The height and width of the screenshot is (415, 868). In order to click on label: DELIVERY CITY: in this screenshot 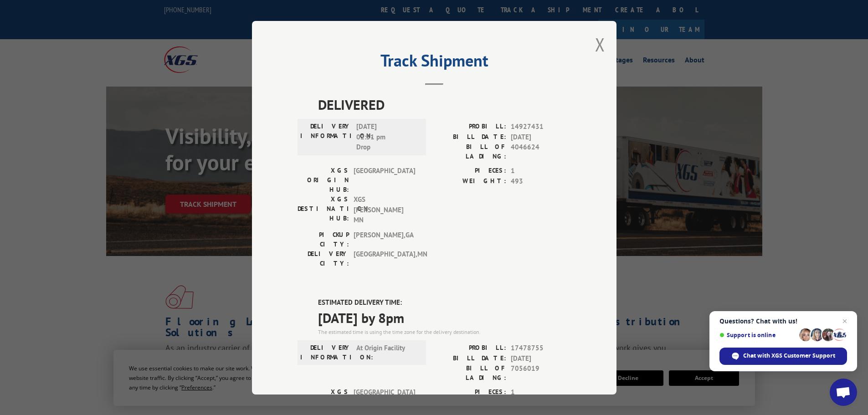, I will do `click(323, 258)`.